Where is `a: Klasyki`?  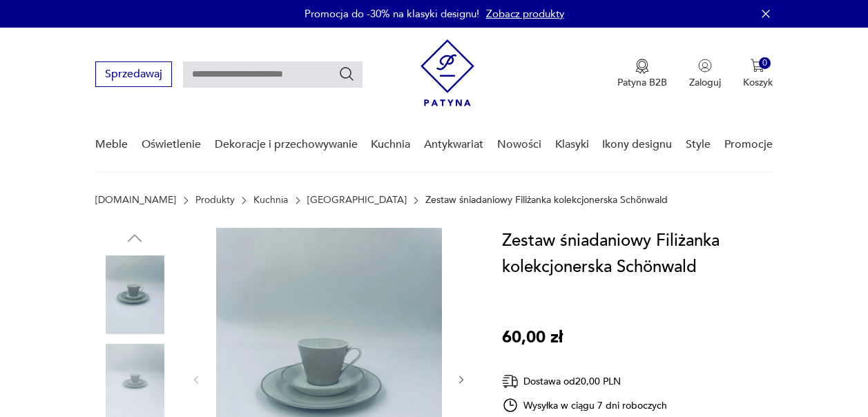 a: Klasyki is located at coordinates (571, 144).